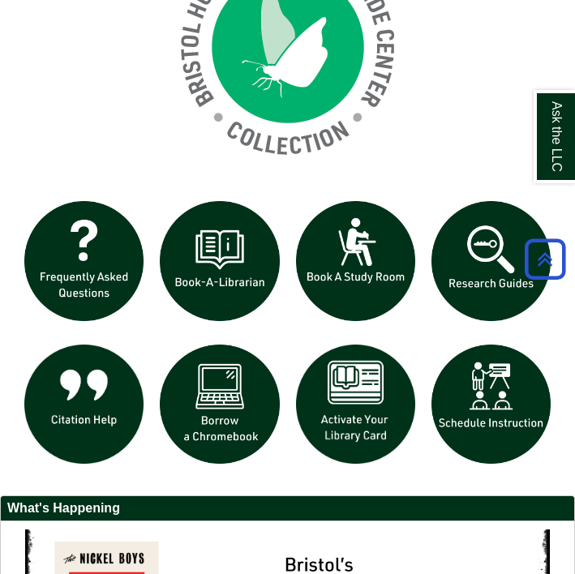 Image resolution: width=575 pixels, height=574 pixels. I want to click on a: Back to Top, so click(545, 259).